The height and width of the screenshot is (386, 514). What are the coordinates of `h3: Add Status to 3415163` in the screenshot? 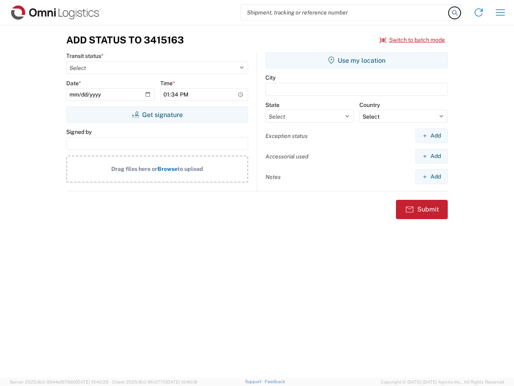 It's located at (125, 40).